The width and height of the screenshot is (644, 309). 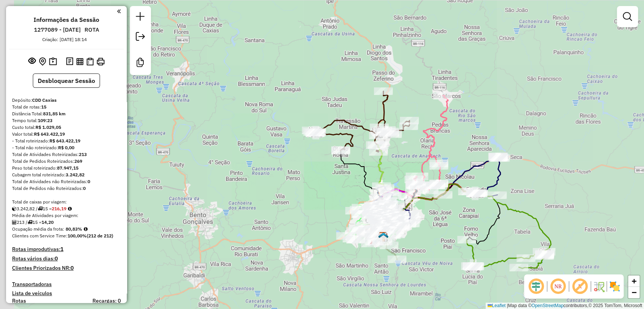 What do you see at coordinates (627, 17) in the screenshot?
I see `a: Exibir filtros` at bounding box center [627, 17].